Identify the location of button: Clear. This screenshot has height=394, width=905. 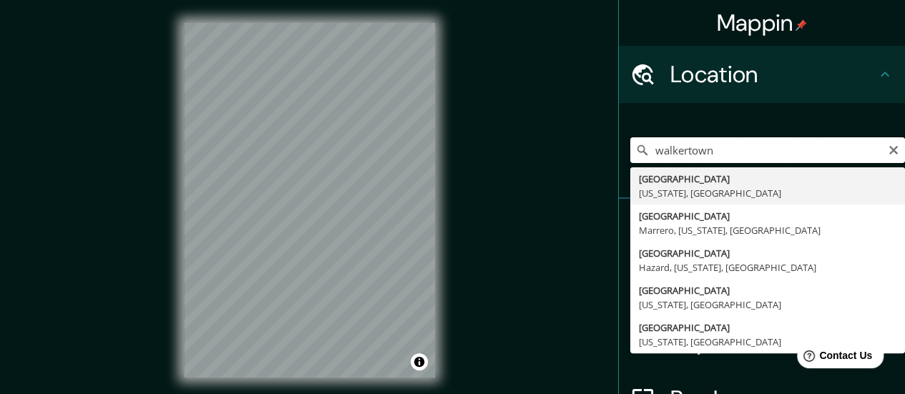
(894, 149).